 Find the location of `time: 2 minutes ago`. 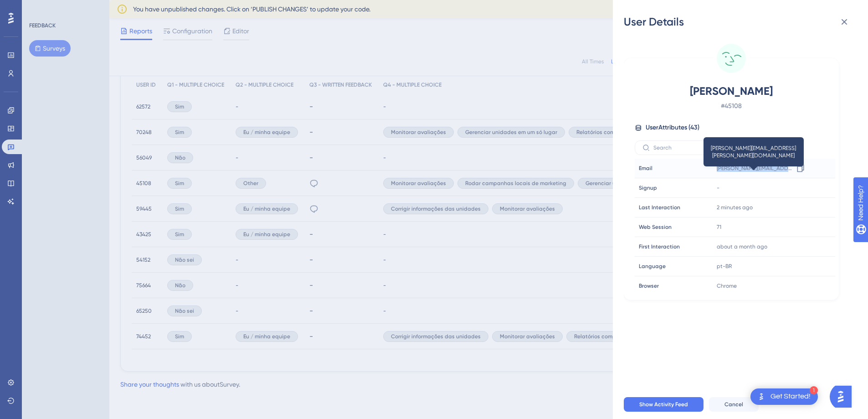

time: 2 minutes ago is located at coordinates (734, 207).